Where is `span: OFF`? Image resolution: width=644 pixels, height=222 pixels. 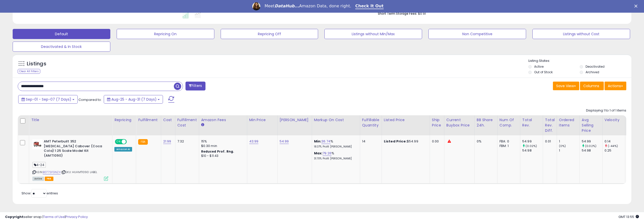
span: OFF is located at coordinates (130, 142).